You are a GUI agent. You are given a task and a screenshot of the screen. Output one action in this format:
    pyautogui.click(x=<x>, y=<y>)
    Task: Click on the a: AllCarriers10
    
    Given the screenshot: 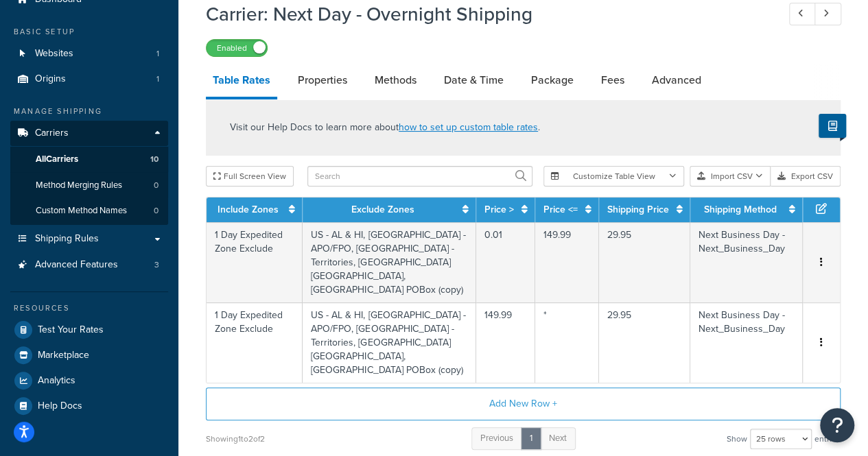 What is the action you would take?
    pyautogui.click(x=89, y=159)
    